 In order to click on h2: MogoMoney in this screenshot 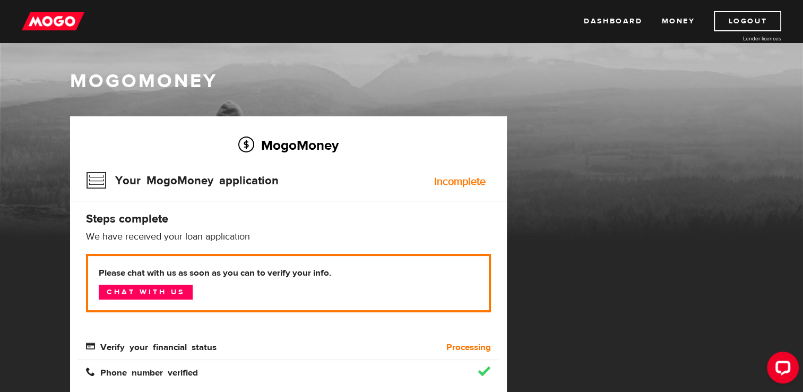, I will do `click(288, 145)`.